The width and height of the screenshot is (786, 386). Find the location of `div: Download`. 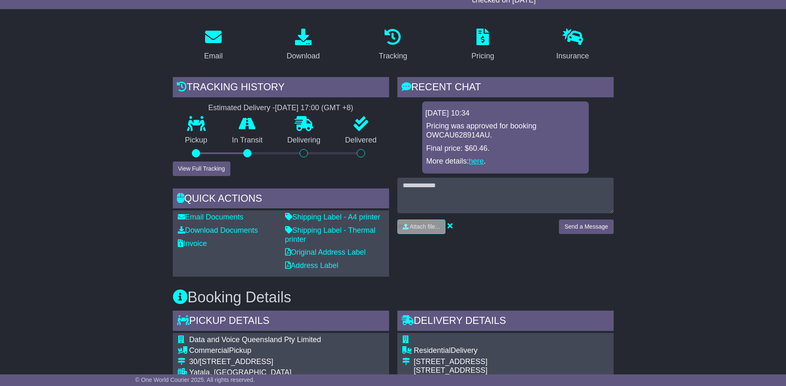

div: Download is located at coordinates (303, 56).